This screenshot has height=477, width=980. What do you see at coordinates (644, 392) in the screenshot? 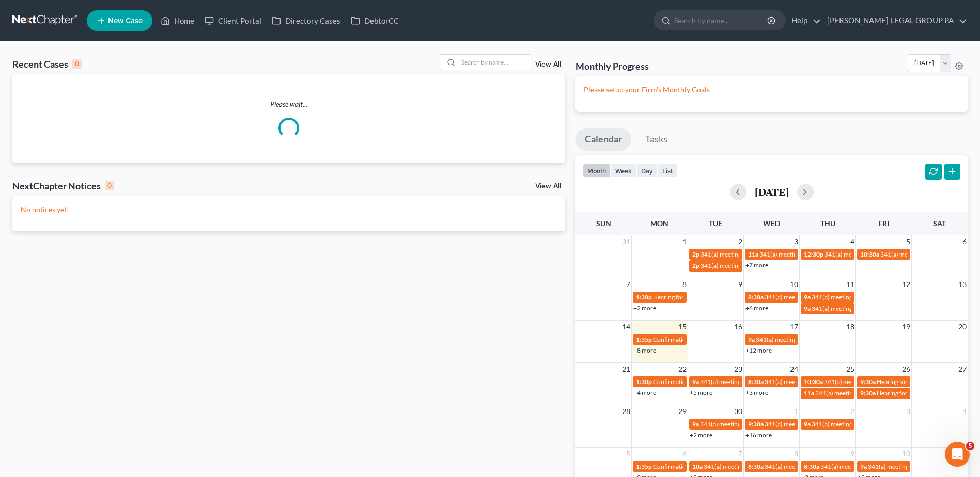
I see `a: +4 more` at bounding box center [644, 392].